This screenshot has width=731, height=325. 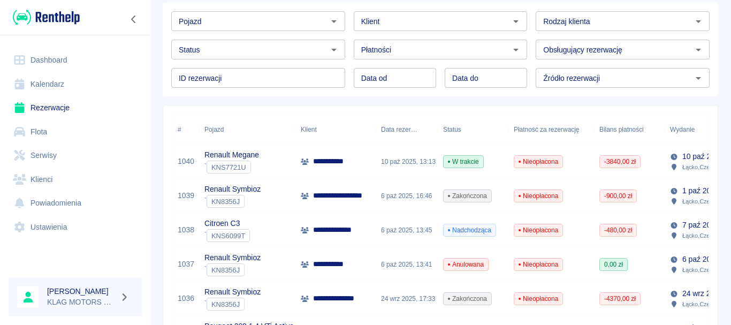 What do you see at coordinates (186, 298) in the screenshot?
I see `a: 1036` at bounding box center [186, 298].